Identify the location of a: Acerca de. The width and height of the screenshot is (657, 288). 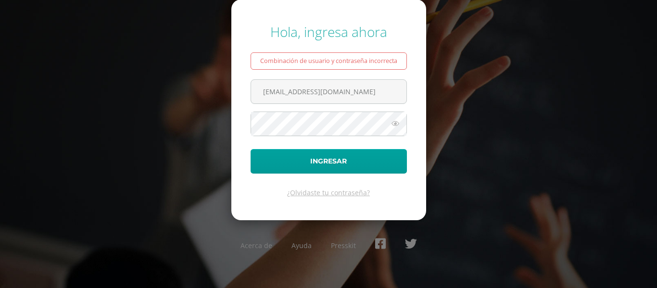
(257, 245).